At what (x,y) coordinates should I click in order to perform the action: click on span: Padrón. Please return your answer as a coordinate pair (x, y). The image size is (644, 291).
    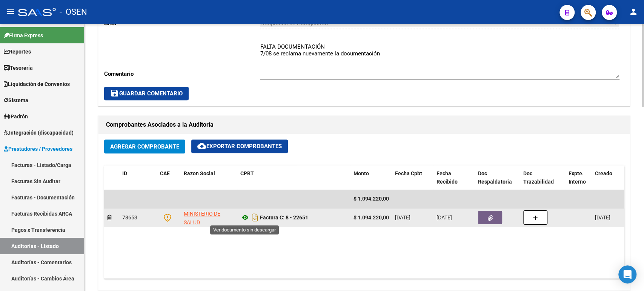
    Looking at the image, I should click on (16, 117).